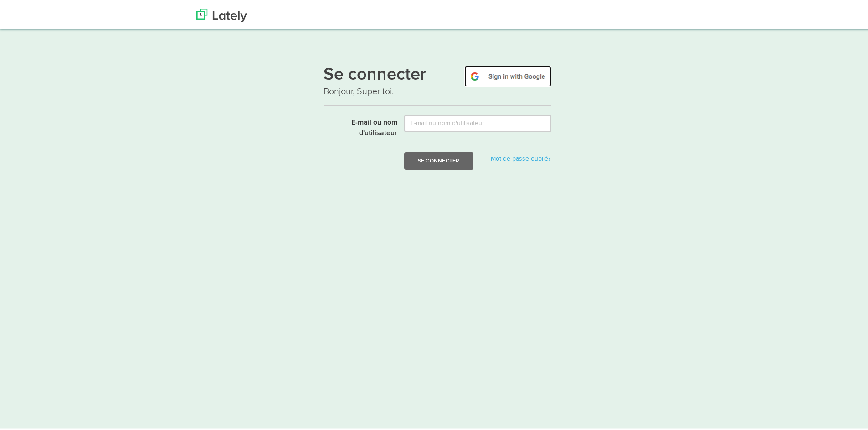  I want to click on font: Mot de passe oublié?, so click(520, 157).